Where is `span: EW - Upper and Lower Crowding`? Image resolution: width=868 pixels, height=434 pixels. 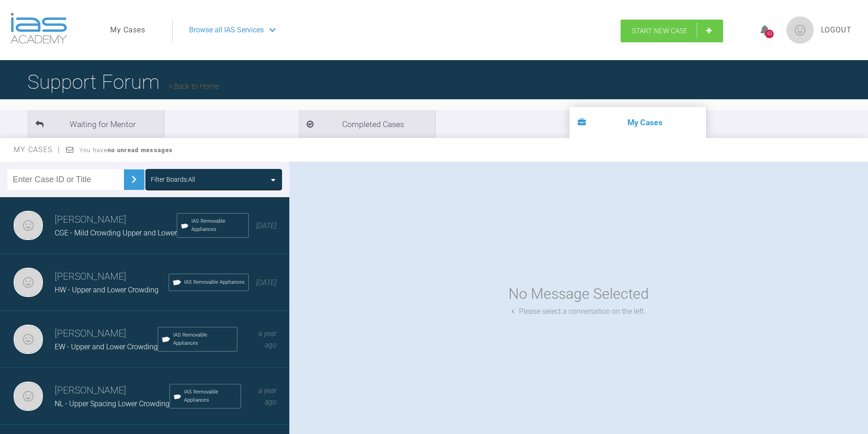 span: EW - Upper and Lower Crowding is located at coordinates (106, 347).